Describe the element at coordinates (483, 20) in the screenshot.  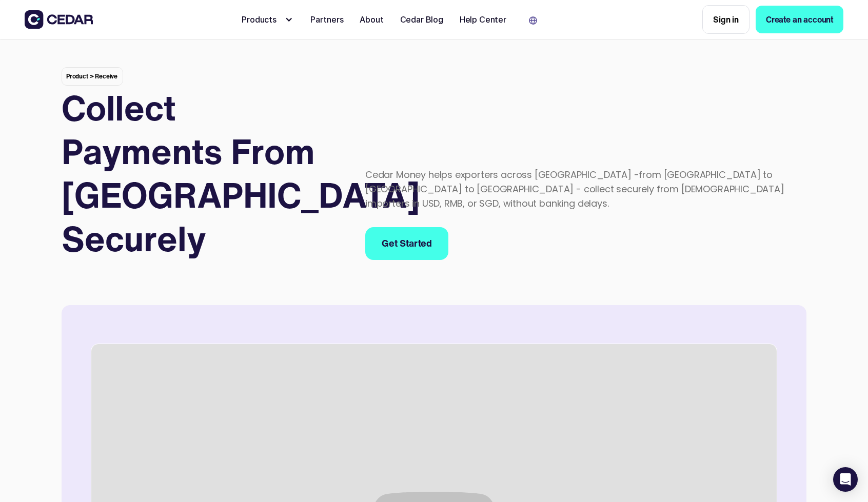
I see `div: Help Center` at that location.